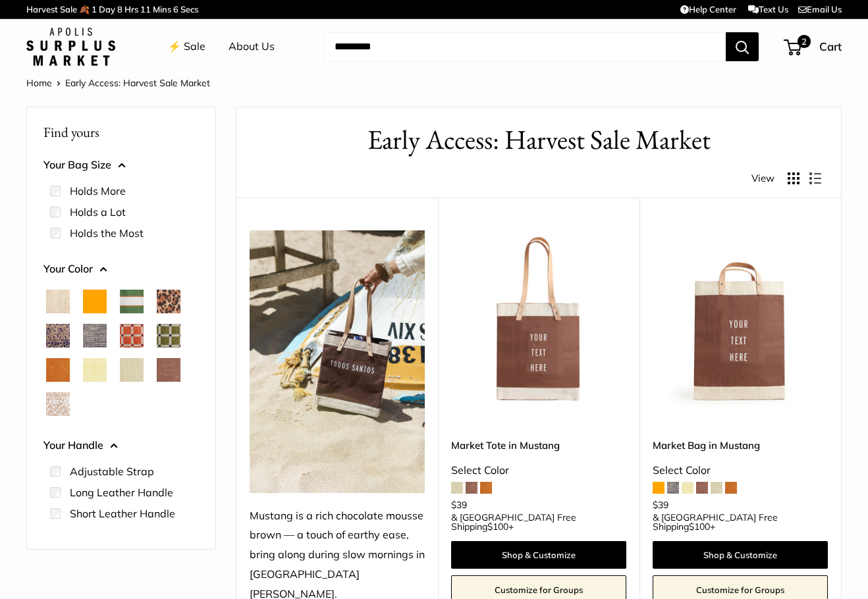 This screenshot has height=599, width=868. Describe the element at coordinates (58, 370) in the screenshot. I see `button: Cognac` at that location.